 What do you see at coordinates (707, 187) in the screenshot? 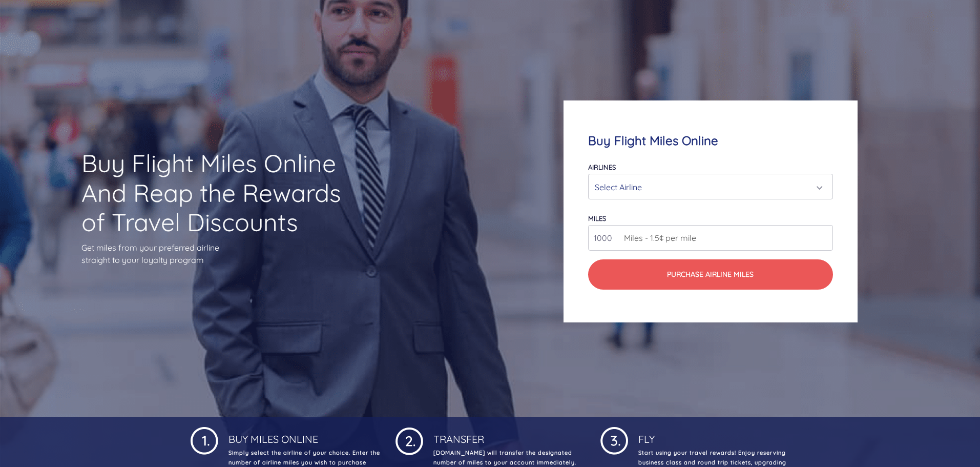
I see `div: Select Airline` at bounding box center [707, 187].